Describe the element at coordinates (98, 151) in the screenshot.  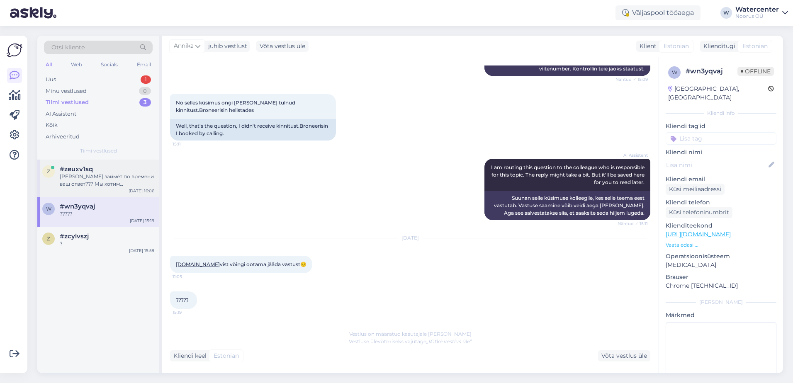
I see `span: Tiimi vestlused` at that location.